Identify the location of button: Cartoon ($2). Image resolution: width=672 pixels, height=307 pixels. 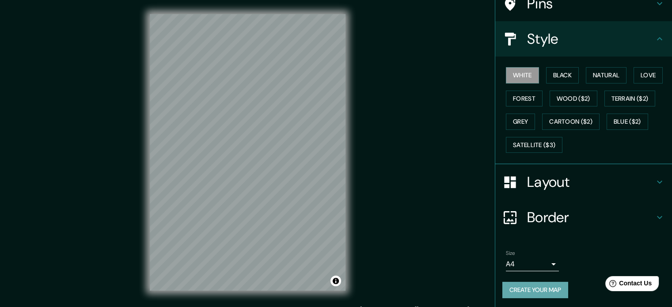
(571, 122).